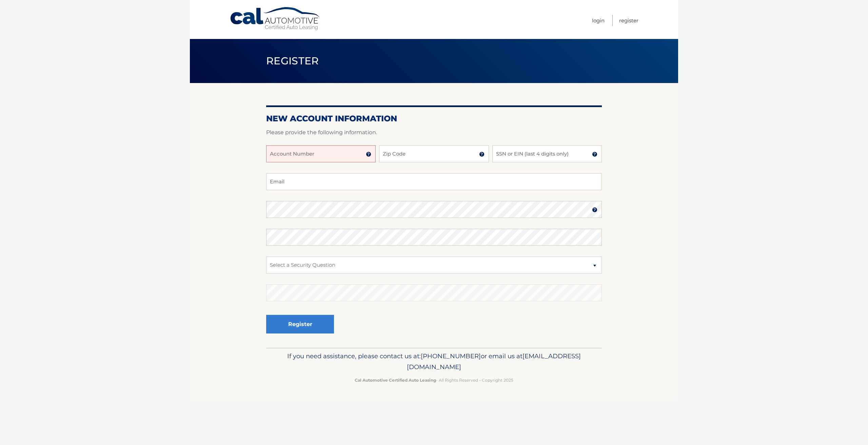 The image size is (868, 445). I want to click on a: Register, so click(628, 20).